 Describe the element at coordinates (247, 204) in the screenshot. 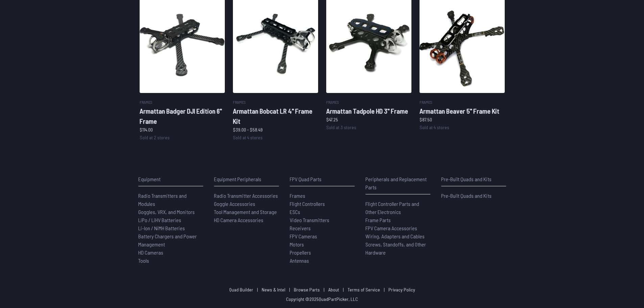

I see `a: Goggle Accessories` at that location.